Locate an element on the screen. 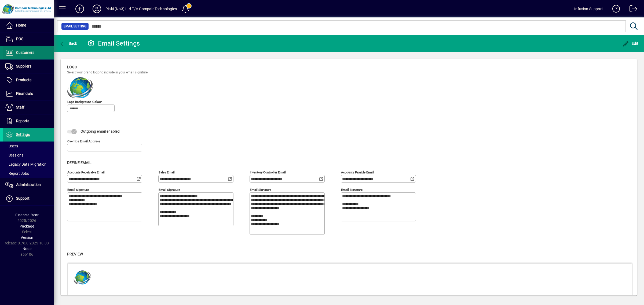 Image resolution: width=644 pixels, height=305 pixels. button: Back is located at coordinates (68, 43).